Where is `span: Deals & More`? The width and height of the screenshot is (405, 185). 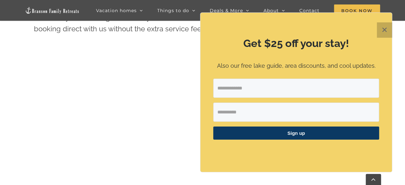 span: Deals & More is located at coordinates (226, 11).